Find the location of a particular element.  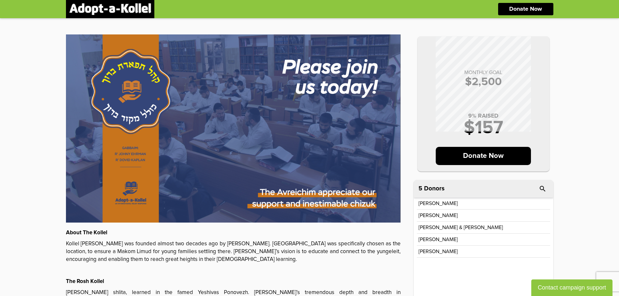

button: Contact campaign support is located at coordinates (572, 287).